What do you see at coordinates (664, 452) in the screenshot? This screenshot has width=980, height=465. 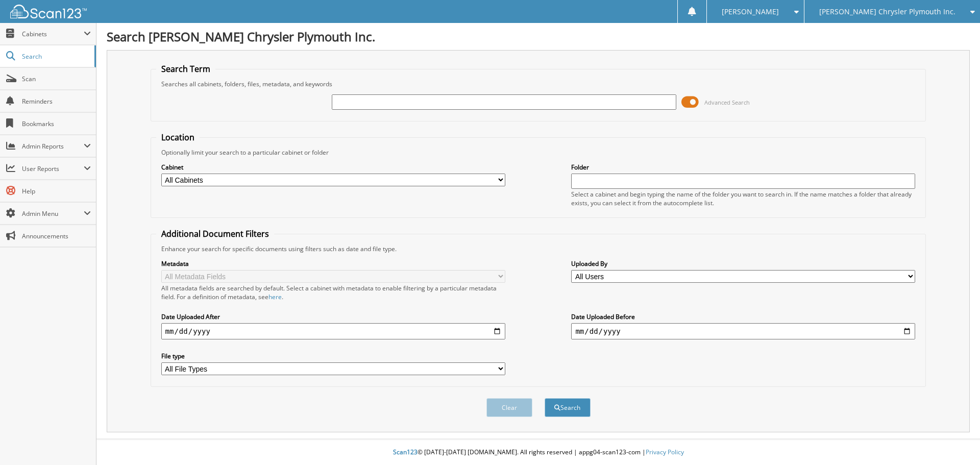 I see `a: Privacy Policy` at bounding box center [664, 452].